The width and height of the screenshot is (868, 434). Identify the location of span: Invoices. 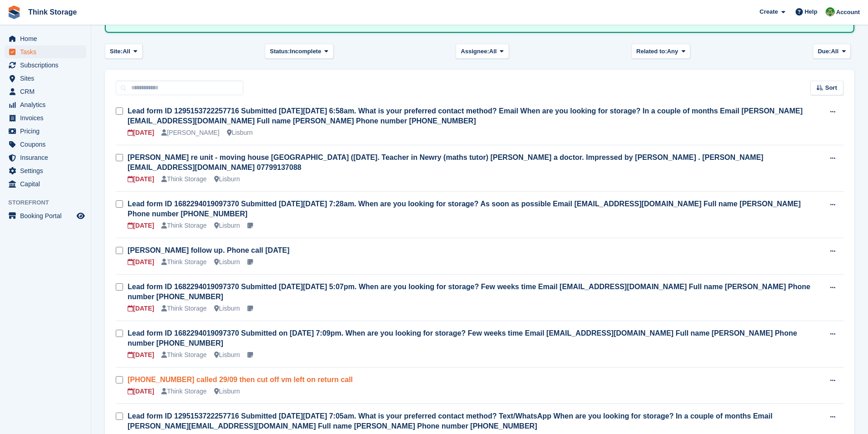
(47, 118).